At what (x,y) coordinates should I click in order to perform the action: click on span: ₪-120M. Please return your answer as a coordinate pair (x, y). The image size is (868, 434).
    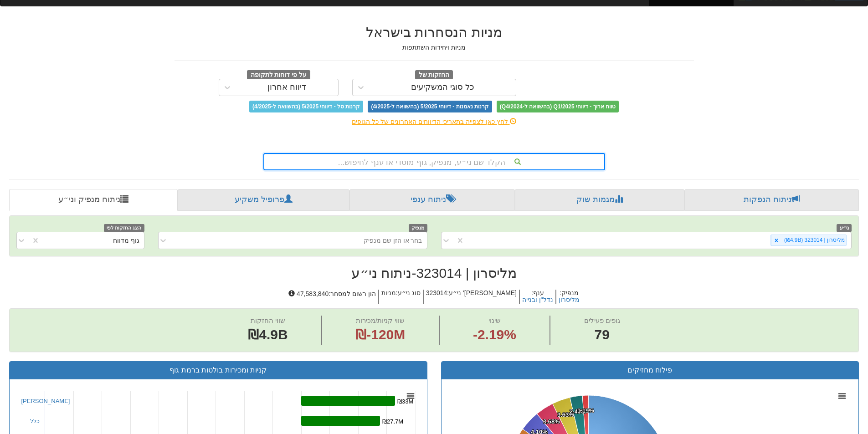
    Looking at the image, I should click on (380, 334).